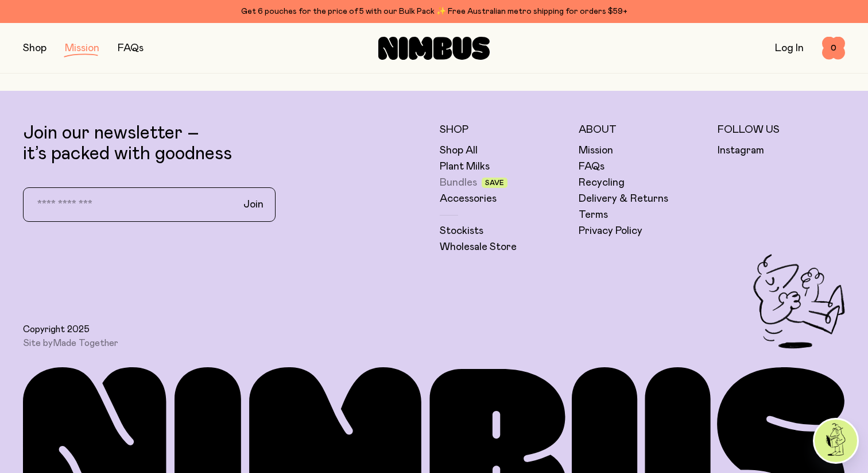 This screenshot has width=868, height=473. I want to click on img: agent, so click(836, 441).